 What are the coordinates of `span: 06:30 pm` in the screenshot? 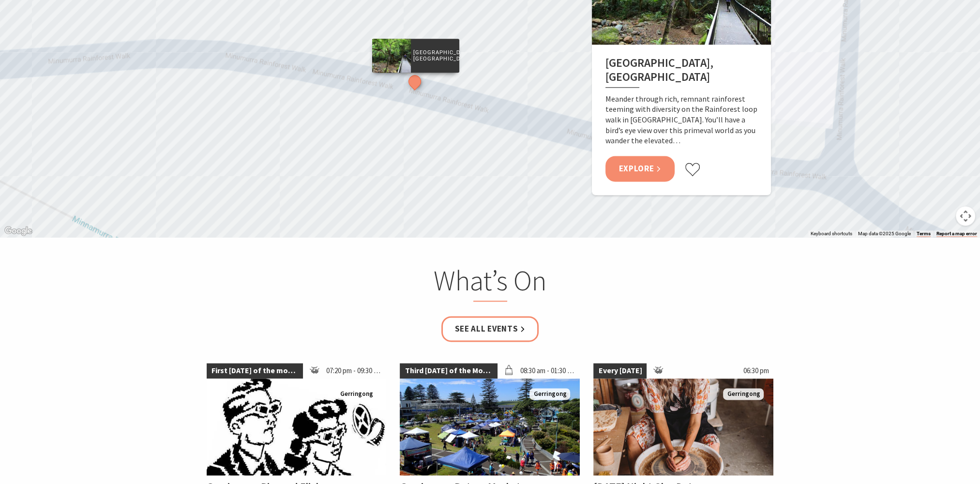 It's located at (756, 371).